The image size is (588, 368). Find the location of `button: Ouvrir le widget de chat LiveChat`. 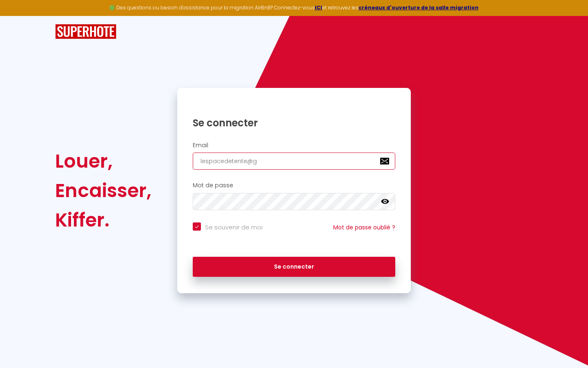

button: Ouvrir le widget de chat LiveChat is located at coordinates (19, 16).